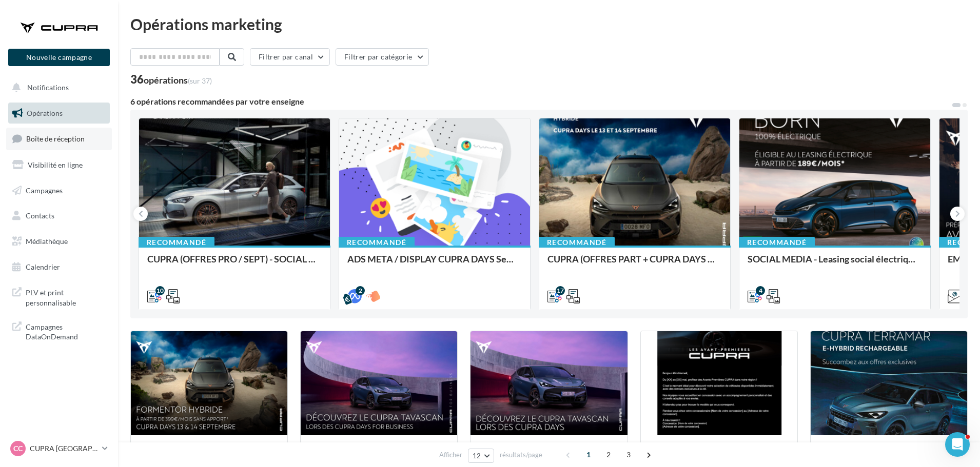 Image resolution: width=980 pixels, height=467 pixels. What do you see at coordinates (59, 296) in the screenshot?
I see `a: PLV et print personnalisable` at bounding box center [59, 296].